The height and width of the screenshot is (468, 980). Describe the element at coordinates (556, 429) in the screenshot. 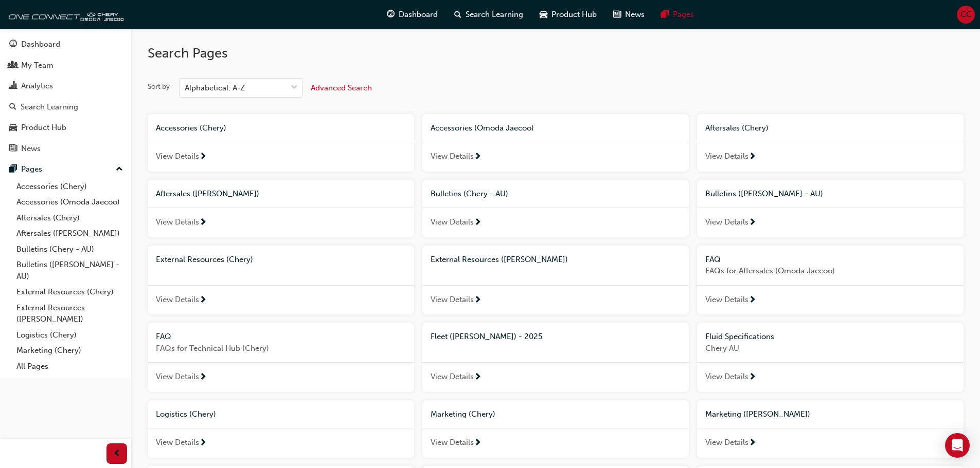

I see `a: Marketing (Chery)View Details` at that location.